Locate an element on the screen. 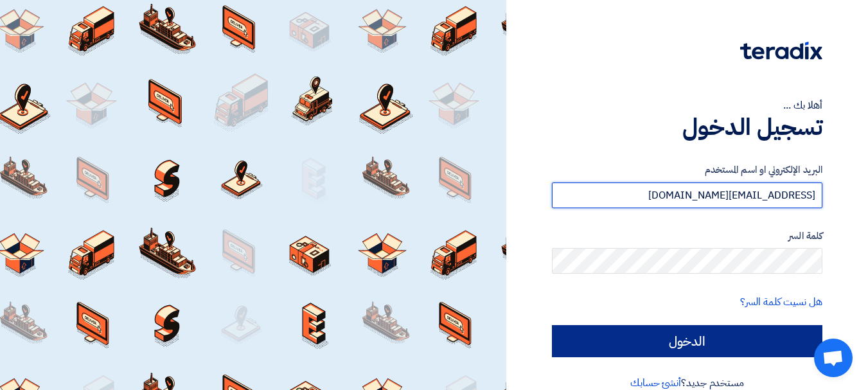 The image size is (868, 390). img: Teradix logo is located at coordinates (781, 51).